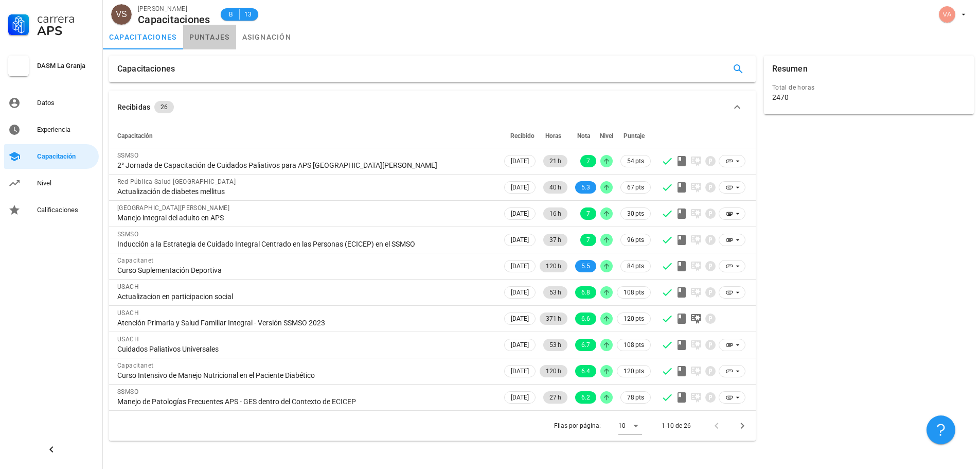  Describe the element at coordinates (586, 187) in the screenshot. I see `span: 5.3` at that location.